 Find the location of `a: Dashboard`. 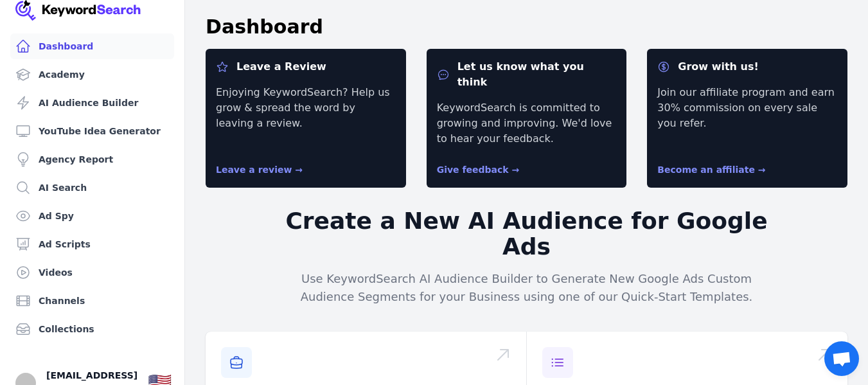

a: Dashboard is located at coordinates (92, 46).